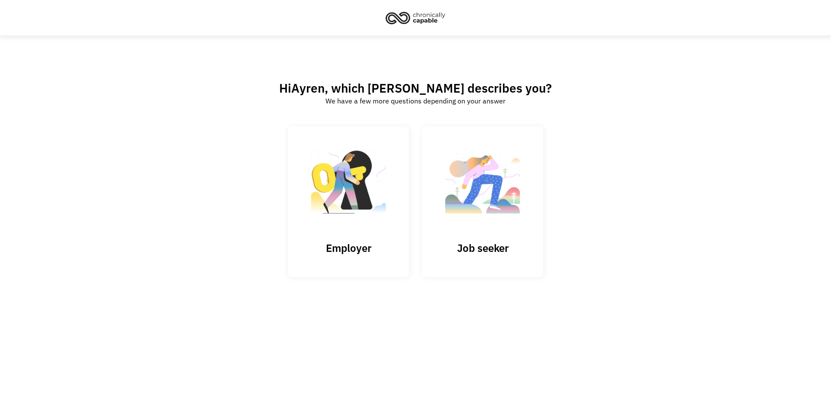 The height and width of the screenshot is (409, 831). Describe the element at coordinates (415, 101) in the screenshot. I see `div: We have a few more questions depending on your answer` at that location.